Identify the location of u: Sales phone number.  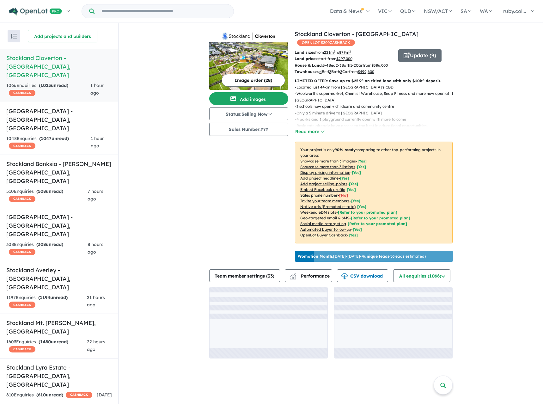
(319, 195).